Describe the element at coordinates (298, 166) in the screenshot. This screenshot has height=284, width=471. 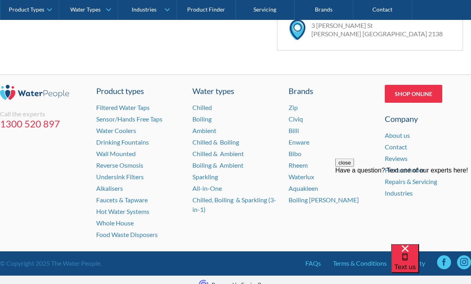
I see `a: Rheem` at that location.